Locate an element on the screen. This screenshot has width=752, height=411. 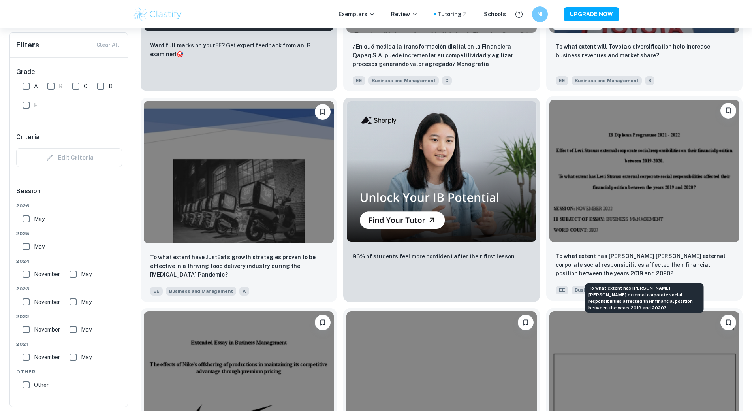
img: Thumbnail is located at coordinates (441, 172).